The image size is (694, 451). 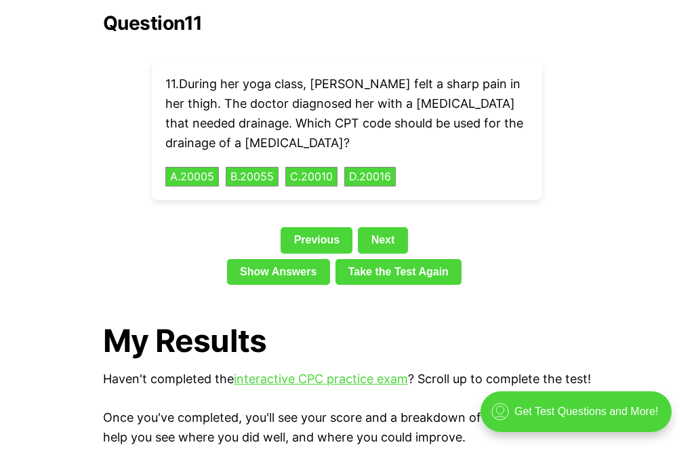 What do you see at coordinates (192, 177) in the screenshot?
I see `button: A.20005` at bounding box center [192, 177].